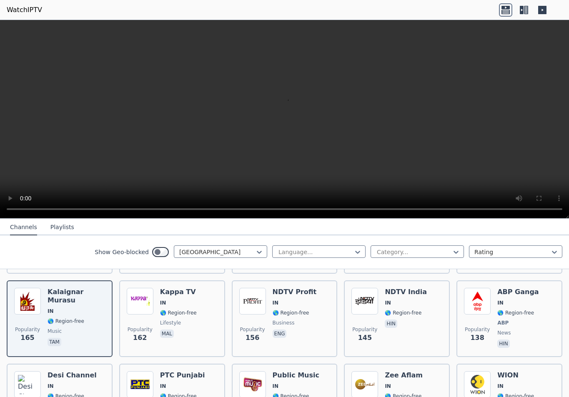  I want to click on img: Kalaignar Murasu, so click(28, 302).